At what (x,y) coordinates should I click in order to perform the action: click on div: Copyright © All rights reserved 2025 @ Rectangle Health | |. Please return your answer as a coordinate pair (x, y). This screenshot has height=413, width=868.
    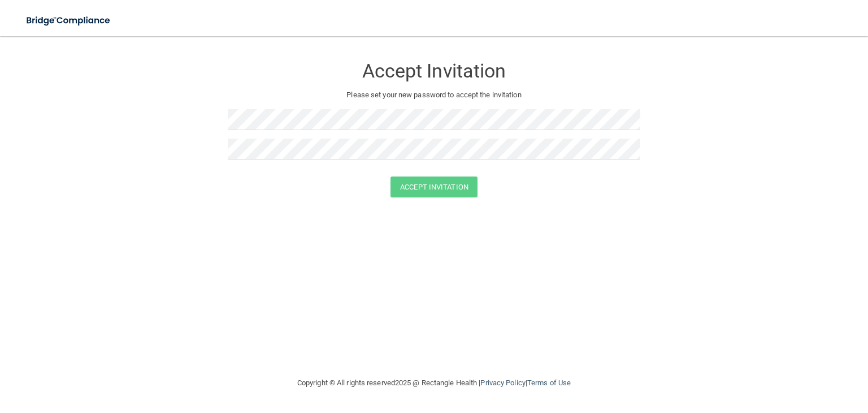
    Looking at the image, I should click on (434, 383).